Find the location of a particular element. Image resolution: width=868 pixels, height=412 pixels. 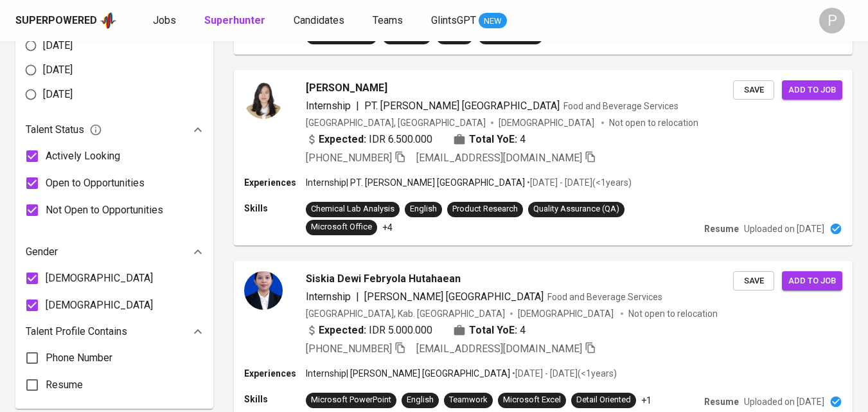

span: Siskia Dewi Febryola Hutahaean is located at coordinates (383, 279).